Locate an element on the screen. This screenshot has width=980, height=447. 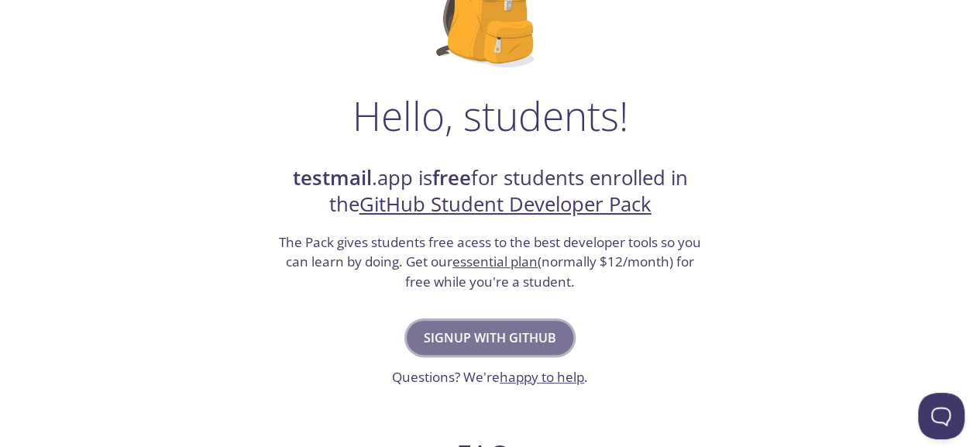
h3: Questions? We're . is located at coordinates (489, 377).